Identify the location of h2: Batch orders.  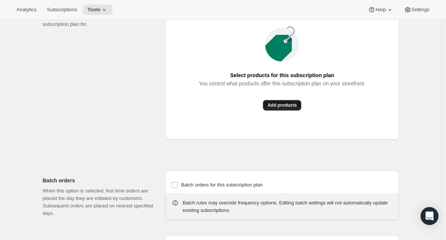
(98, 181).